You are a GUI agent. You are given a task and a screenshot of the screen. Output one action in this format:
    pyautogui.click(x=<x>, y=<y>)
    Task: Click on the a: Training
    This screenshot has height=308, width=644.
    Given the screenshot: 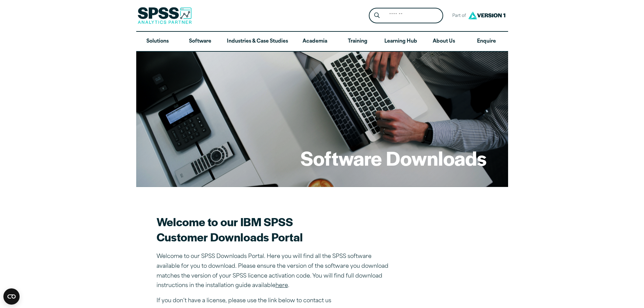 What is the action you would take?
    pyautogui.click(x=357, y=42)
    